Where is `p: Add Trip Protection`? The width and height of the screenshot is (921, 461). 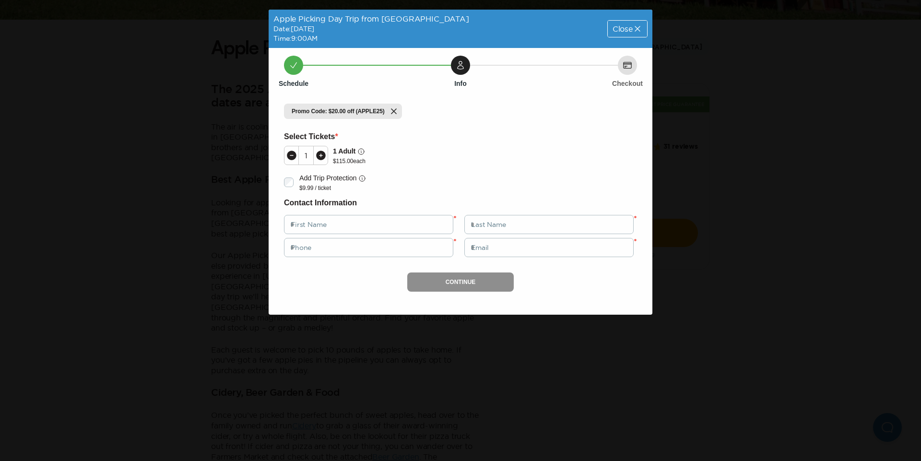 p: Add Trip Protection is located at coordinates (327, 178).